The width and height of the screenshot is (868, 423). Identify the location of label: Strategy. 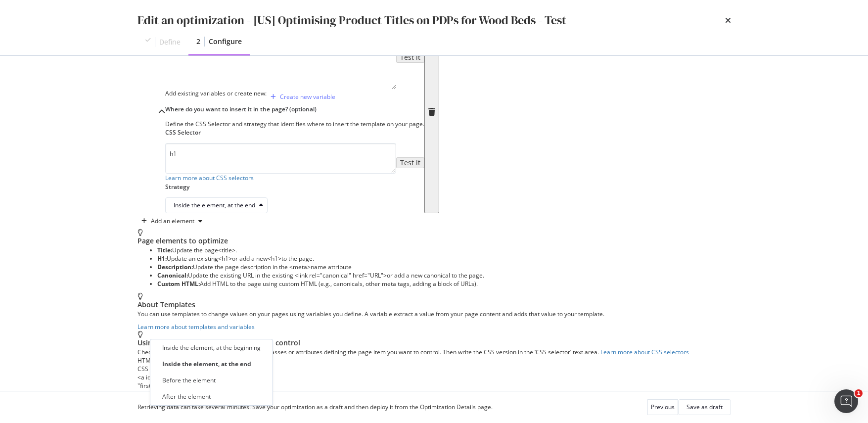
(295, 186).